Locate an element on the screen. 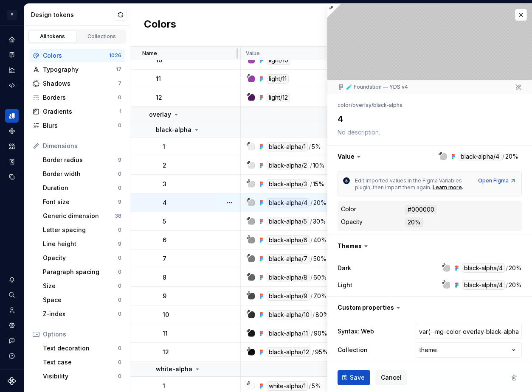  a: Space0 is located at coordinates (82, 300).